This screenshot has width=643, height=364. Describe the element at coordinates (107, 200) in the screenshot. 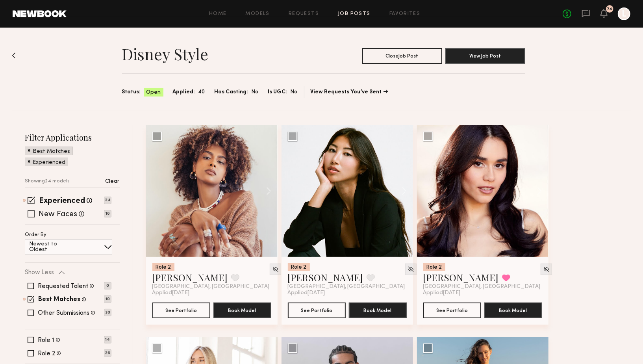

I see `p: 24` at that location.